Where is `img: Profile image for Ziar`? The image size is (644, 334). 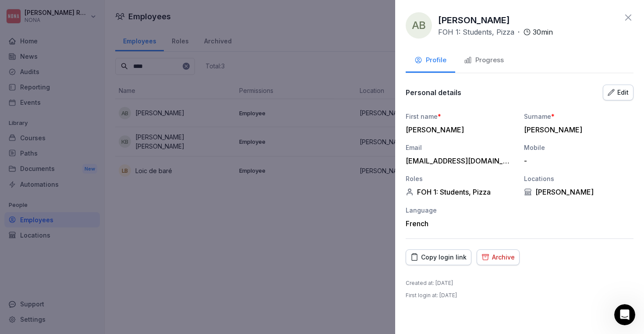
img: Profile image for Ziar is located at coordinates (95, 23).